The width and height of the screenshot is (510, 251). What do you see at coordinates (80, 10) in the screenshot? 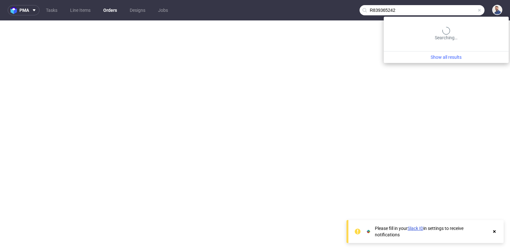
I see `a: Line Items` at bounding box center [80, 10].